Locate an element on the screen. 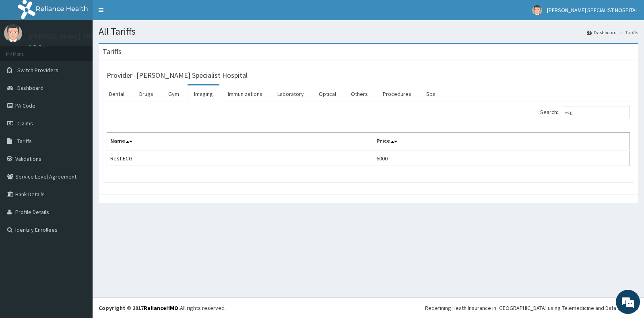  a: Online is located at coordinates (38, 47).